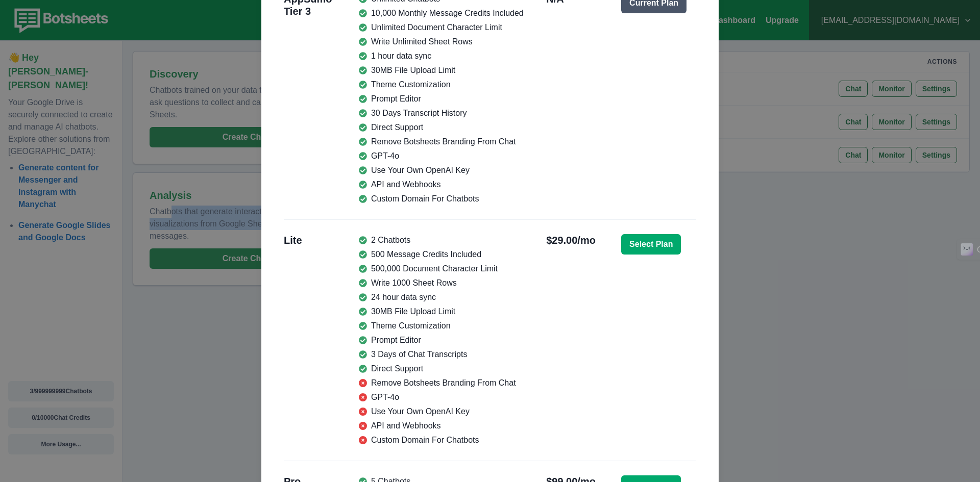  What do you see at coordinates (437, 254) in the screenshot?
I see `li: 500 Message Credits Included` at bounding box center [437, 254].